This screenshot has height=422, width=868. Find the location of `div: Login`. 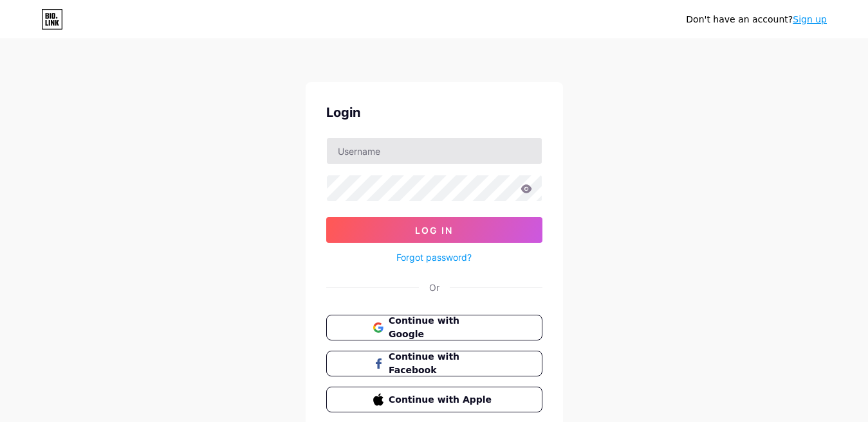

div: Login is located at coordinates (434, 112).